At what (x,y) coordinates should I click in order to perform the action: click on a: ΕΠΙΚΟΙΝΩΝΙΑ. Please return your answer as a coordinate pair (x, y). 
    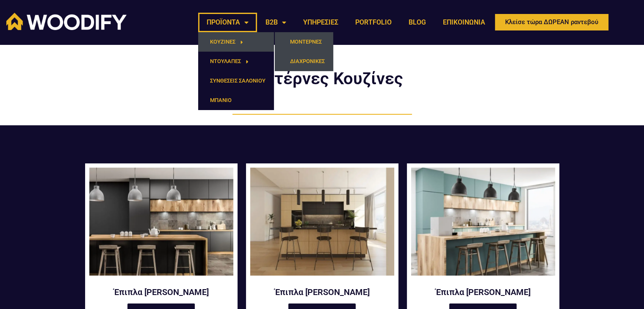
    Looking at the image, I should click on (464, 23).